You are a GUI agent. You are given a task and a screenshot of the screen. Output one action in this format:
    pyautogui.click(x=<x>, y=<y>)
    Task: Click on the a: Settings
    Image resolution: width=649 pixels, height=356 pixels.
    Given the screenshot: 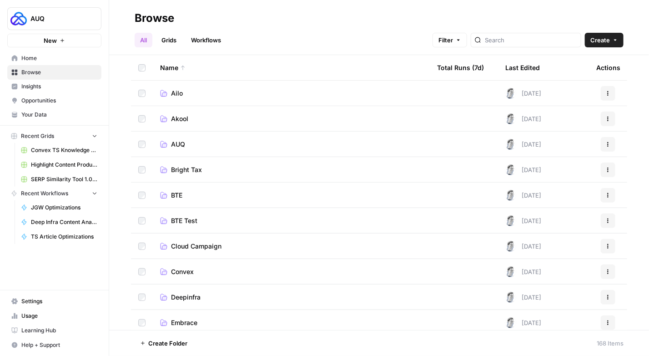 What is the action you would take?
    pyautogui.click(x=54, y=301)
    